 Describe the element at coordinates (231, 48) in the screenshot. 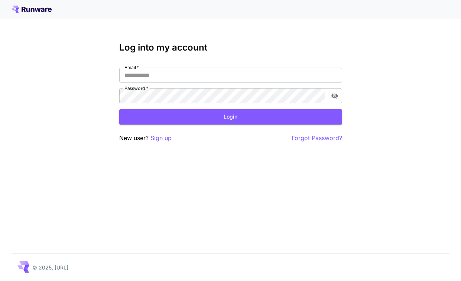

I see `h3: Log into my account` at that location.